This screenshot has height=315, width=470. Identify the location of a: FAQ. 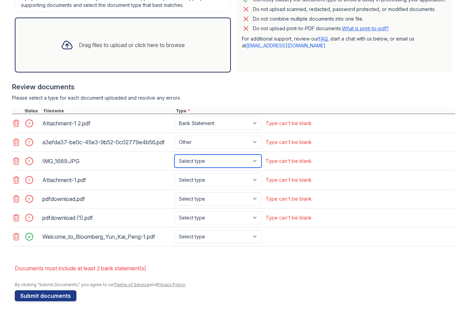
(323, 39).